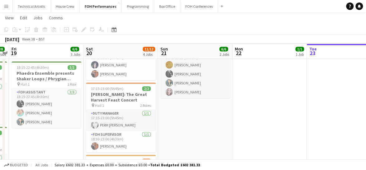 Image resolution: width=366 pixels, height=170 pixels. What do you see at coordinates (149, 54) in the screenshot?
I see `div: 4 Jobs` at bounding box center [149, 54].